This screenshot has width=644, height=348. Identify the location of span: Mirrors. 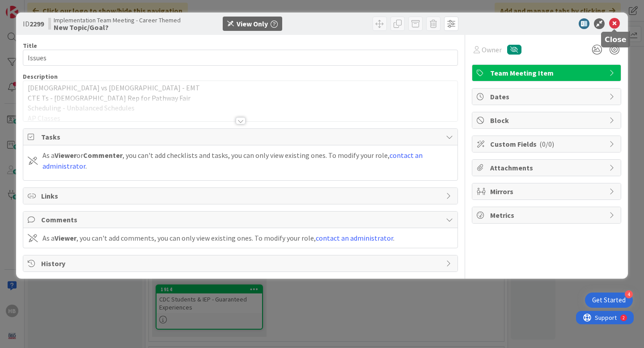
(548, 192).